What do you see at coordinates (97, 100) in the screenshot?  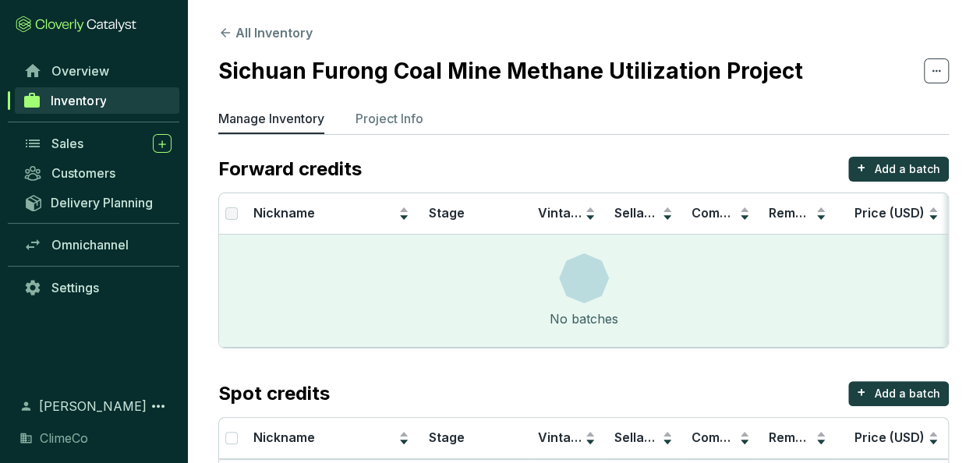 I see `a: Inventory` at bounding box center [97, 100].